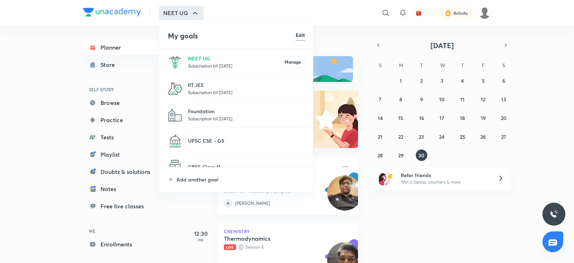 The width and height of the screenshot is (574, 263). I want to click on h4: My goals, so click(232, 36).